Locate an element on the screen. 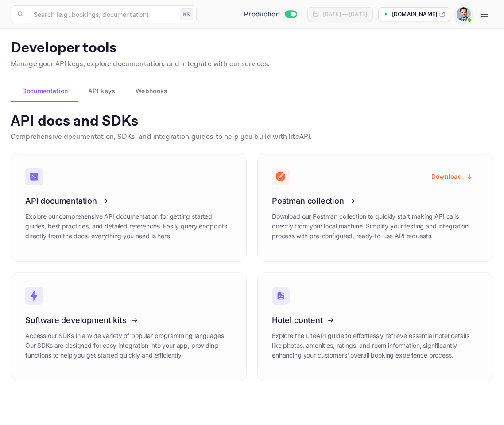 This screenshot has width=504, height=425. h3: API documentation is located at coordinates (129, 200).